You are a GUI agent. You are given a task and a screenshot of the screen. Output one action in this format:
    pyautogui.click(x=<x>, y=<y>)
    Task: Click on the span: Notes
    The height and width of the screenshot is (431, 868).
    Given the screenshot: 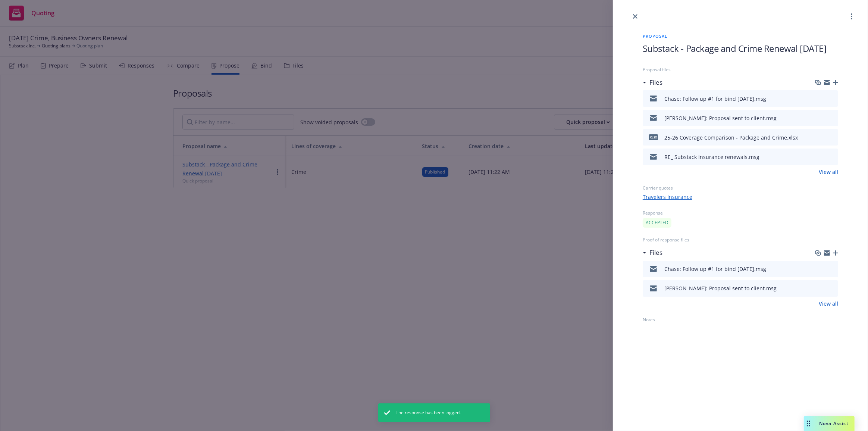 What is the action you would take?
    pyautogui.click(x=740, y=320)
    